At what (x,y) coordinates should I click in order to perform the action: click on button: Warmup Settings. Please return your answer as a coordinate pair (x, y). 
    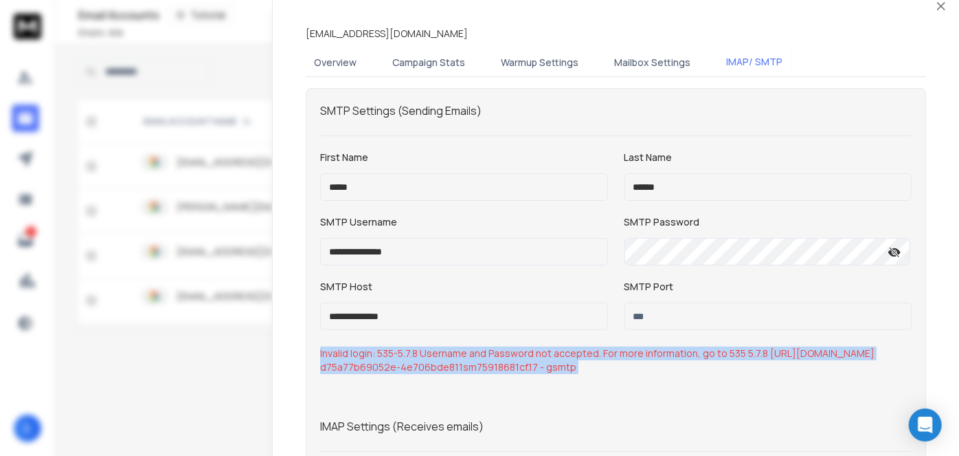
    Looking at the image, I should click on (539, 63).